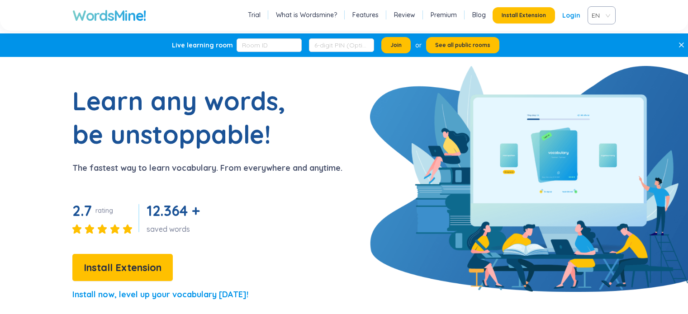 The height and width of the screenshot is (314, 688). I want to click on p: The fastest way to learn vocabulary. From everywhere and anytime., so click(207, 168).